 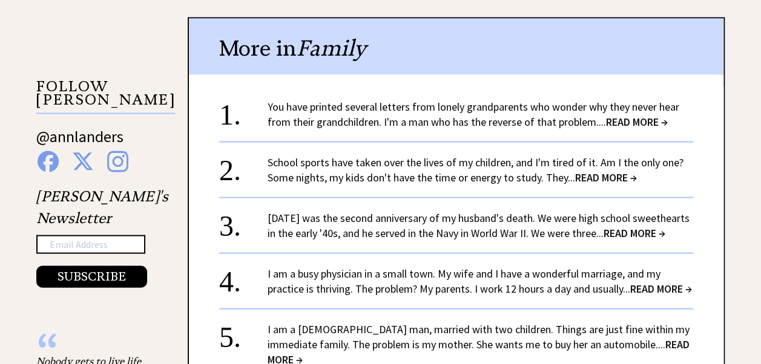 I want to click on div: More in, so click(x=456, y=47).